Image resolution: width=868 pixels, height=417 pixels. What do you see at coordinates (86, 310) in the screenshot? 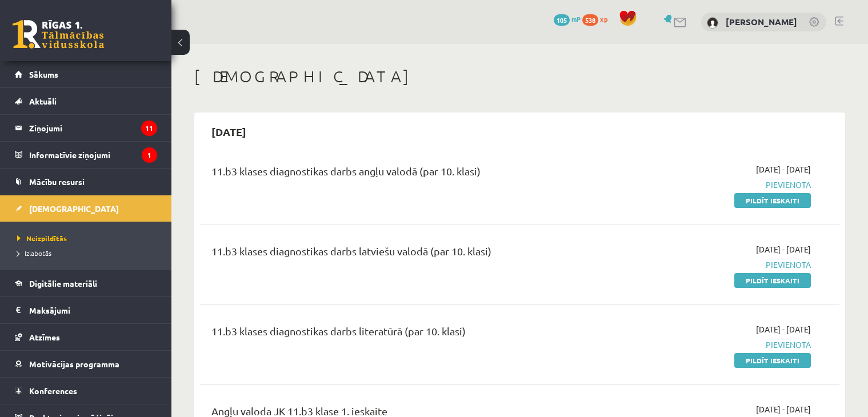
I see `a: Maksājumi` at bounding box center [86, 310].